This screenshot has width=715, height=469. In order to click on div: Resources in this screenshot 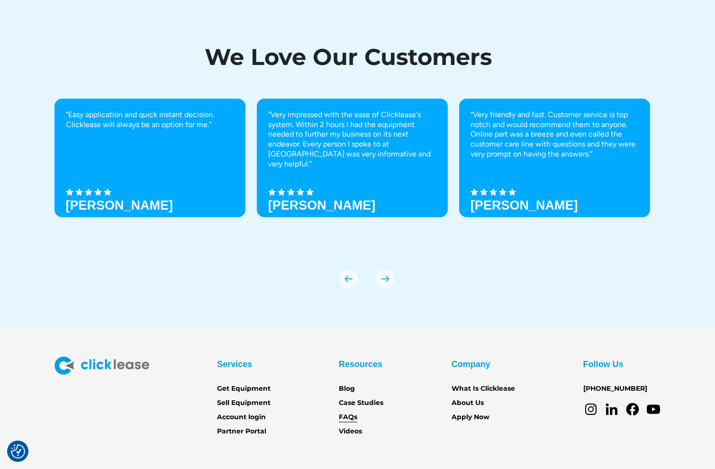, I will do `click(361, 364)`.